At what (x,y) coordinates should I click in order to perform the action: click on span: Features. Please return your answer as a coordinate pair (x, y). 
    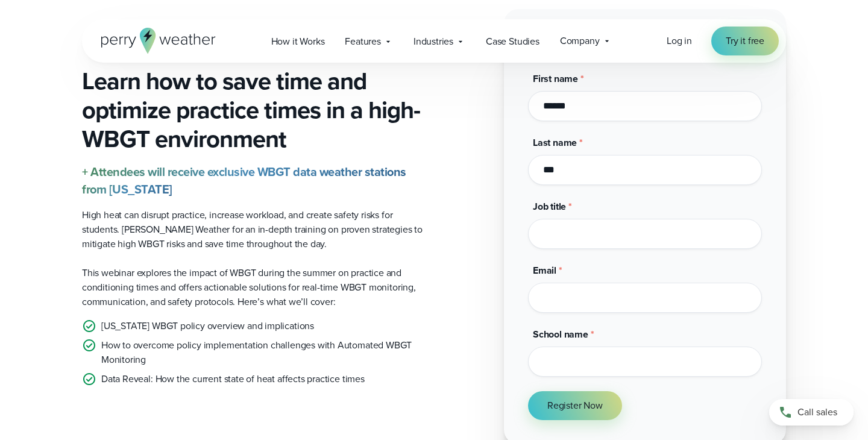
    Looking at the image, I should click on (363, 42).